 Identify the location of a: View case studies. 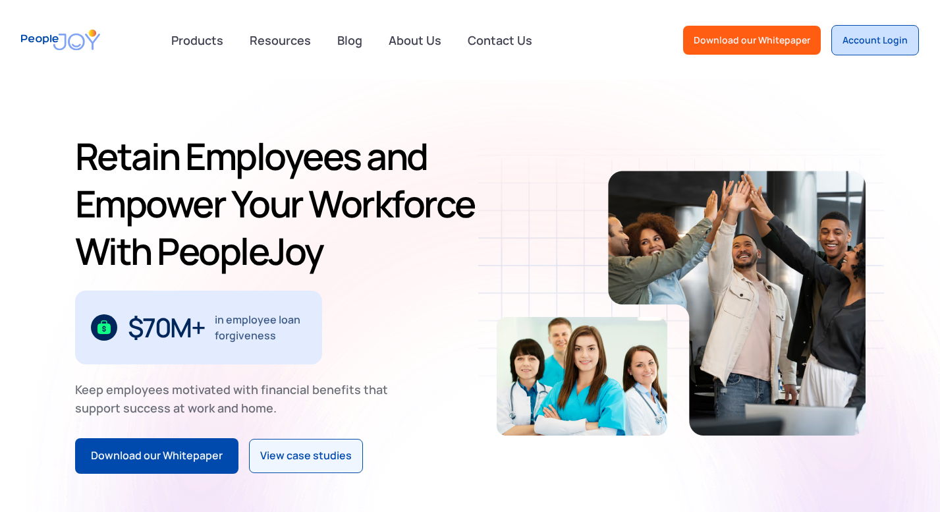
(306, 456).